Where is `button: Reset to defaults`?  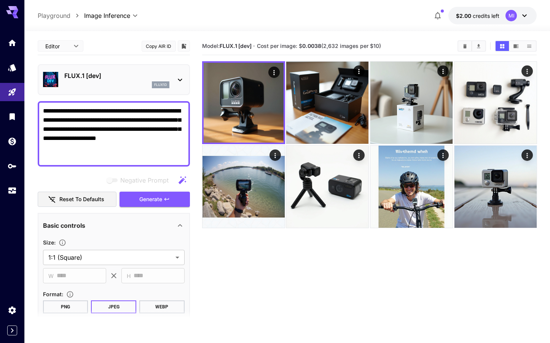 button: Reset to defaults is located at coordinates (77, 199).